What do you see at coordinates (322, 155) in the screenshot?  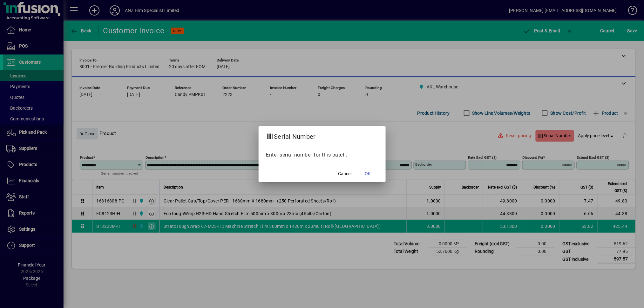 I see `p: Enter serial number for this batch.` at bounding box center [322, 155].